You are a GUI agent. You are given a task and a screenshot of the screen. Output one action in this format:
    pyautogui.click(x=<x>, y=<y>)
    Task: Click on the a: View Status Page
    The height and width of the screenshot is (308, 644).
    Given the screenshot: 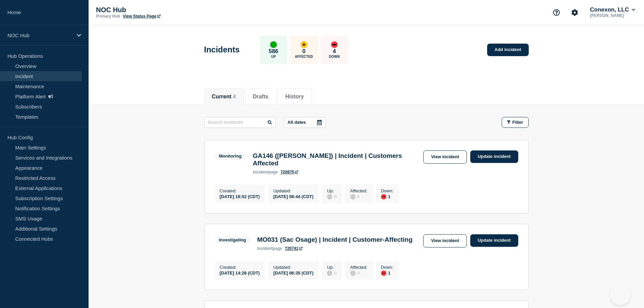 What is the action you would take?
    pyautogui.click(x=141, y=16)
    